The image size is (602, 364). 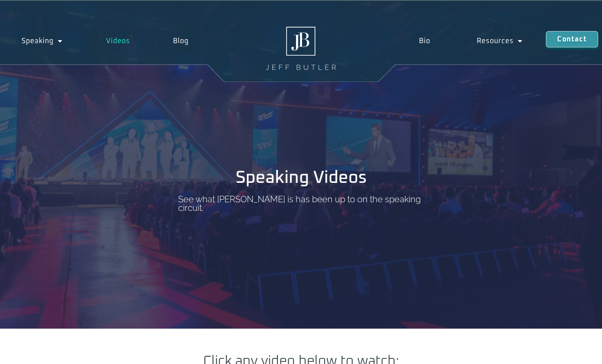 What do you see at coordinates (425, 41) in the screenshot?
I see `a: Bio` at bounding box center [425, 41].